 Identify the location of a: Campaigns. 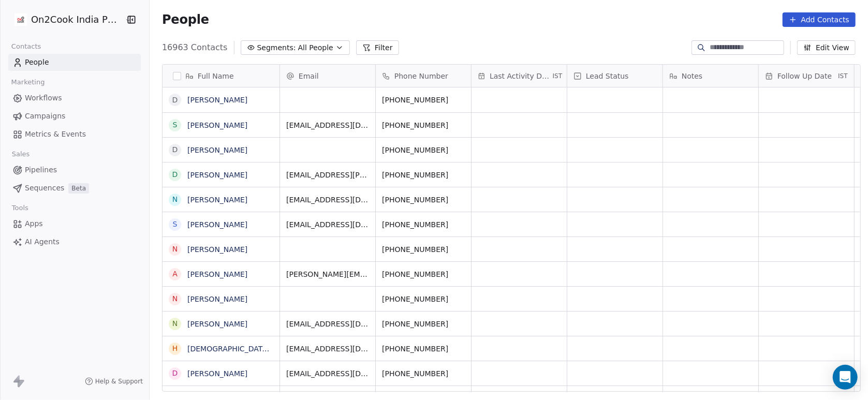
(74, 116).